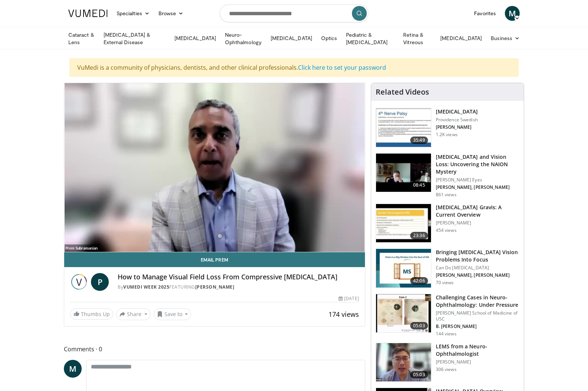 The height and width of the screenshot is (391, 588). What do you see at coordinates (404, 127) in the screenshot?
I see `img: 0e5b09ff-ab95-416c-aeae-f68bcf47d7bd.150x105_q85_crop-smart_upscale.jpg` at bounding box center [404, 127].